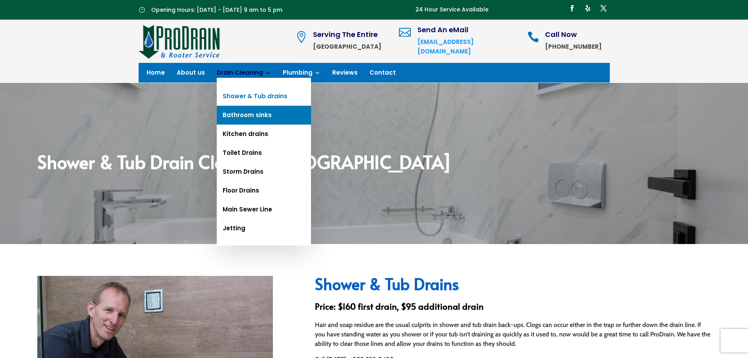 Image resolution: width=748 pixels, height=358 pixels. What do you see at coordinates (560, 34) in the screenshot?
I see `span: Call Now` at bounding box center [560, 34].